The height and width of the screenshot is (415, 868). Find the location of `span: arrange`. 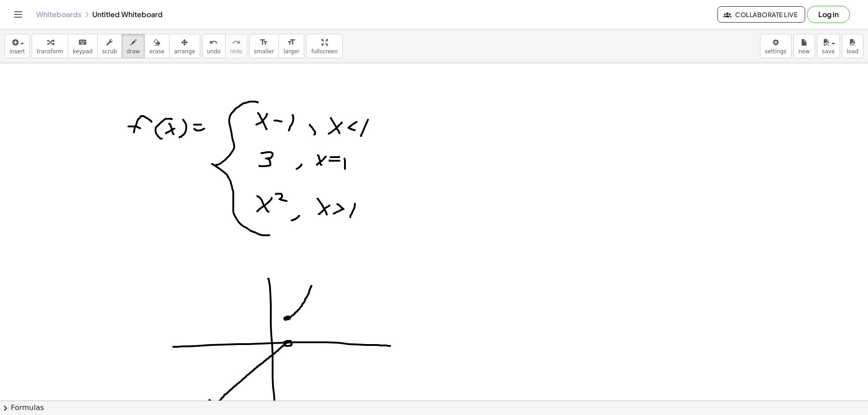

span: arrange is located at coordinates (184, 51).